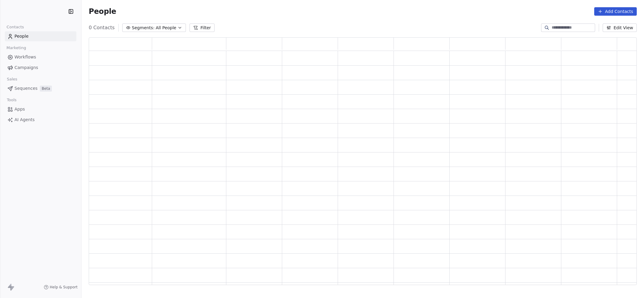 Image resolution: width=644 pixels, height=298 pixels. Describe the element at coordinates (166, 28) in the screenshot. I see `span: All People` at that location.